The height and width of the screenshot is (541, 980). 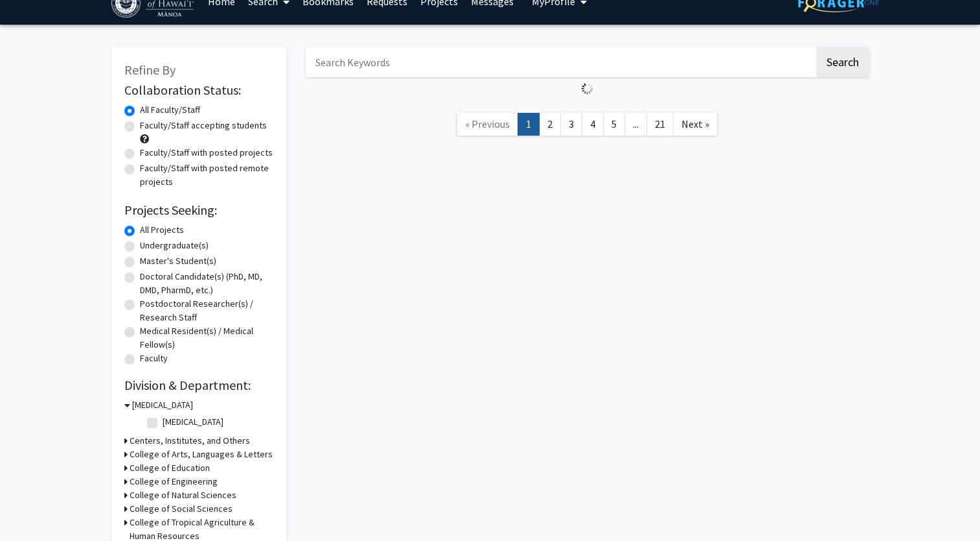 What do you see at coordinates (199, 385) in the screenshot?
I see `h2: Division & Department:` at bounding box center [199, 385].